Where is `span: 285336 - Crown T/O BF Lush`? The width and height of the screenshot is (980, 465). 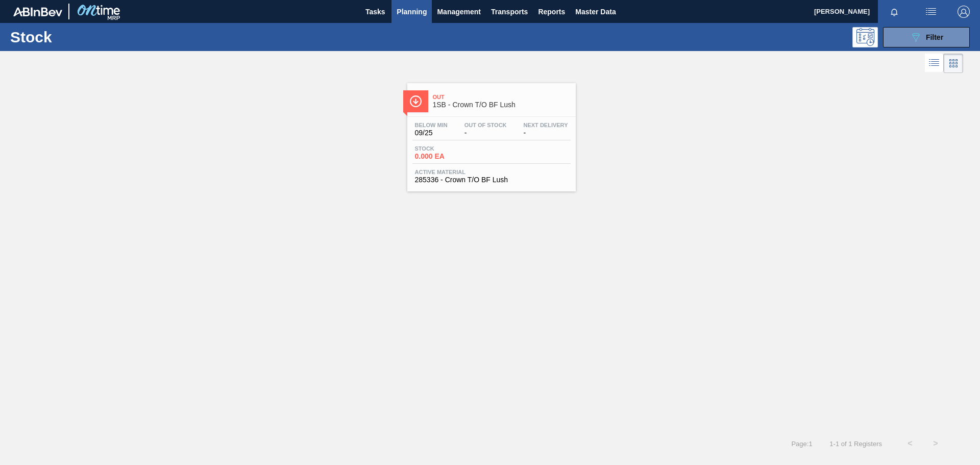
span: 285336 - Crown T/O BF Lush is located at coordinates (491, 180).